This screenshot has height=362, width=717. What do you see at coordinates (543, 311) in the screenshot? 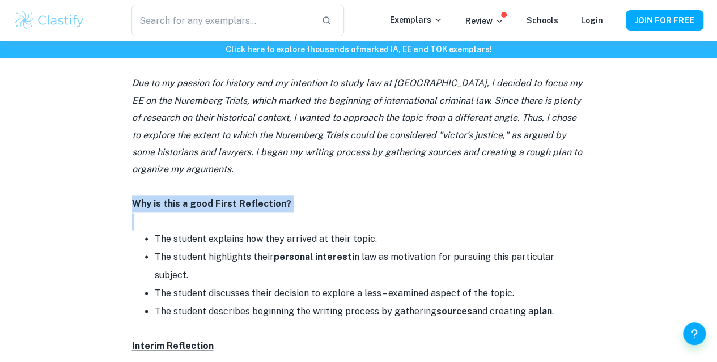
I see `strong: plan` at bounding box center [543, 311].